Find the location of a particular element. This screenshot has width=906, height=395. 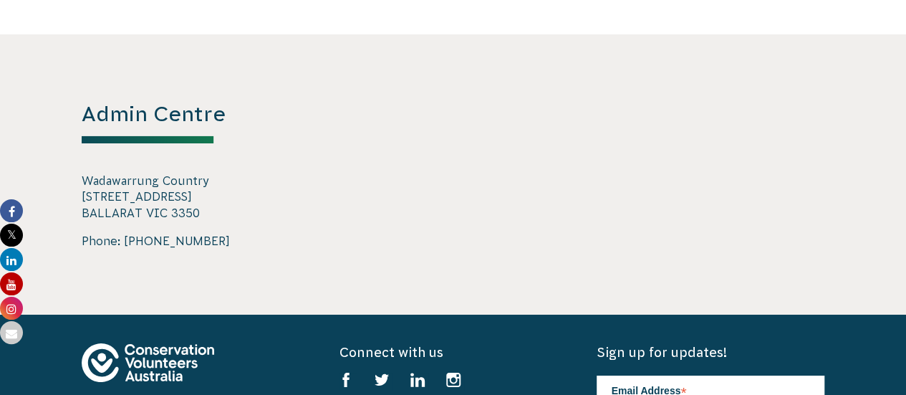

h5: Sign up for updates! is located at coordinates (711, 352).